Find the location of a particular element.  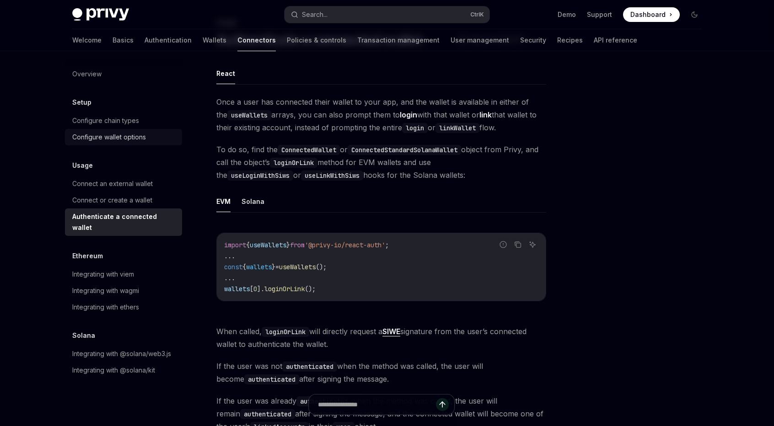

button: Ask AI is located at coordinates (532, 245).